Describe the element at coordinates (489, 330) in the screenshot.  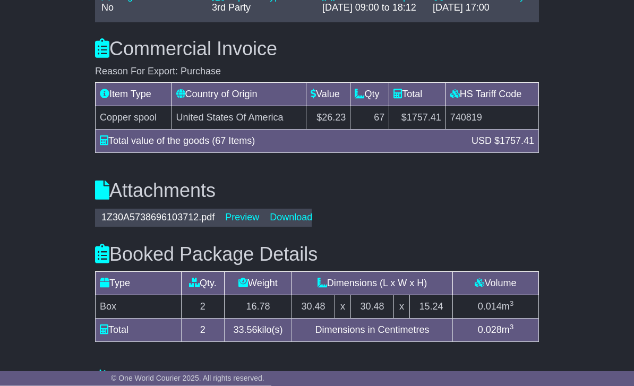
I see `span: 0.028` at that location.